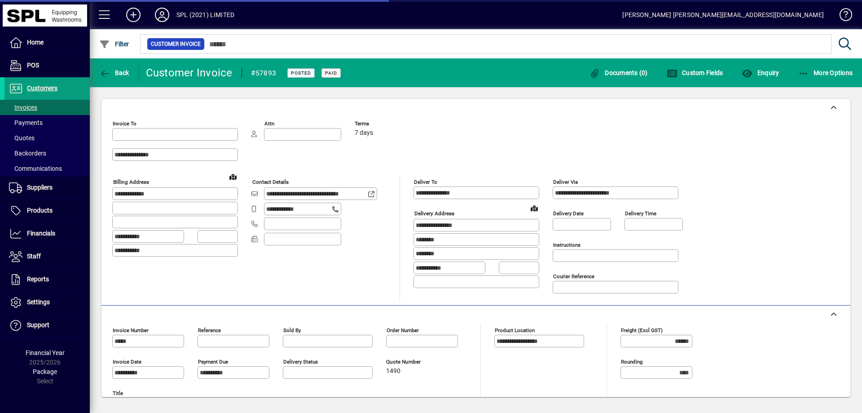 Image resolution: width=862 pixels, height=413 pixels. I want to click on a: Communications, so click(47, 168).